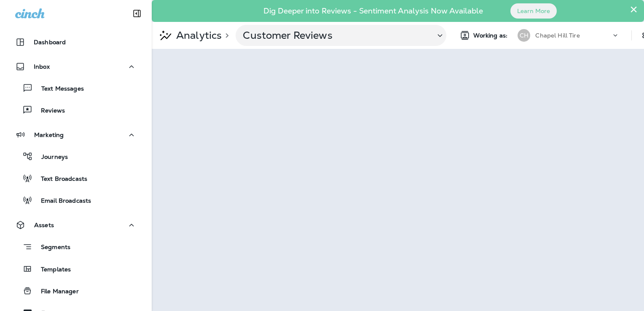 Image resolution: width=644 pixels, height=311 pixels. What do you see at coordinates (44, 225) in the screenshot?
I see `p: Assets` at bounding box center [44, 225].